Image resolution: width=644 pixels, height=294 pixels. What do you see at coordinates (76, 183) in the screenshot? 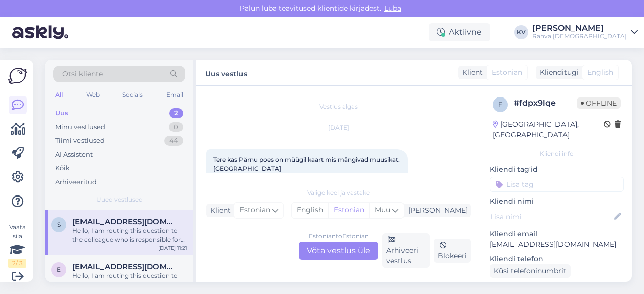
I see `div: Arhiveeritud` at bounding box center [76, 183].